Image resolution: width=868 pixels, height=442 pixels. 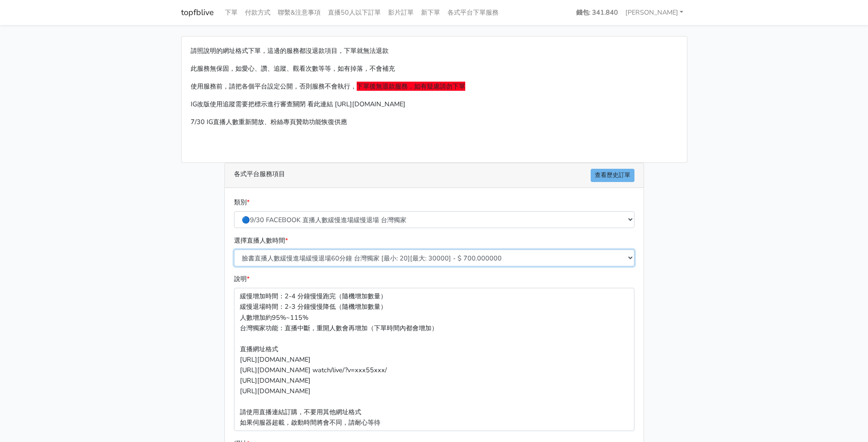 What do you see at coordinates (473, 12) in the screenshot?
I see `a: 各式平台下單服務` at bounding box center [473, 12].